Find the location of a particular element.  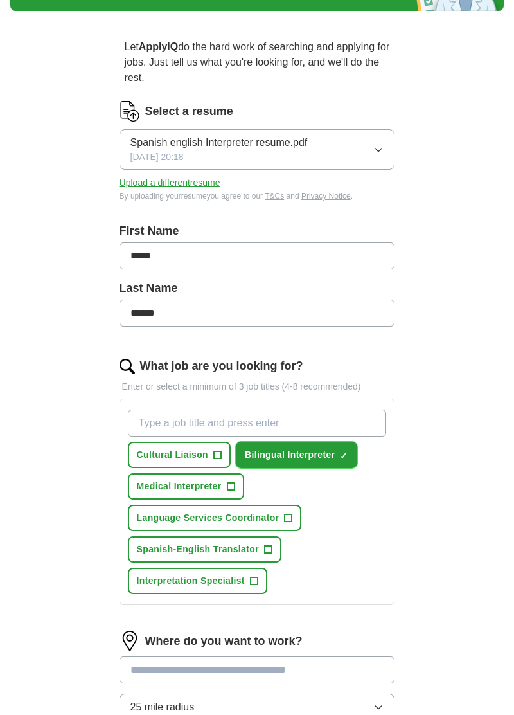

span: Cultural Liaison is located at coordinates (172, 455).